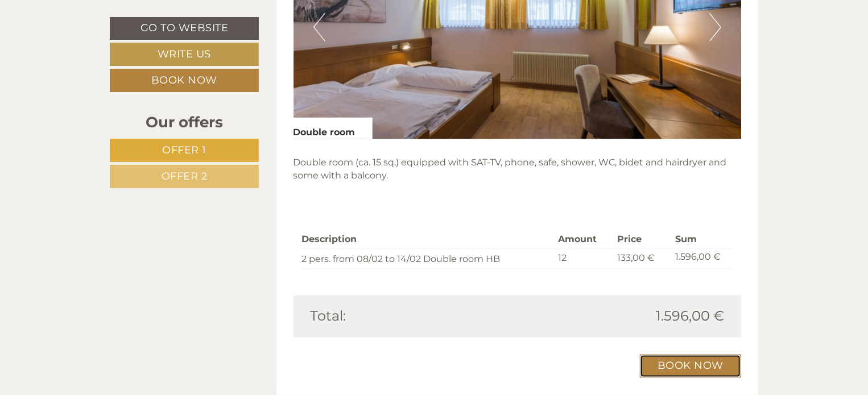 The width and height of the screenshot is (868, 395). Describe the element at coordinates (583, 259) in the screenshot. I see `td: 12` at that location.